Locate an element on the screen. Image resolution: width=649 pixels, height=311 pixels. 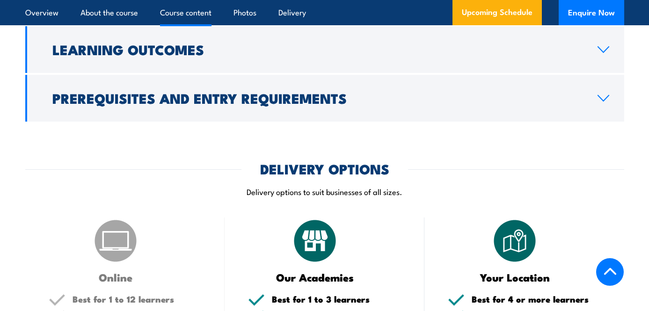
h5: Best for 1 to 3 learners is located at coordinates (336, 299).